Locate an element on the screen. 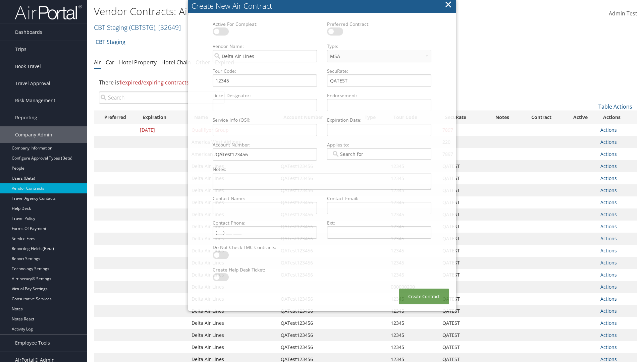 This screenshot has width=644, height=362. a: Hotel Chain is located at coordinates (176, 62).